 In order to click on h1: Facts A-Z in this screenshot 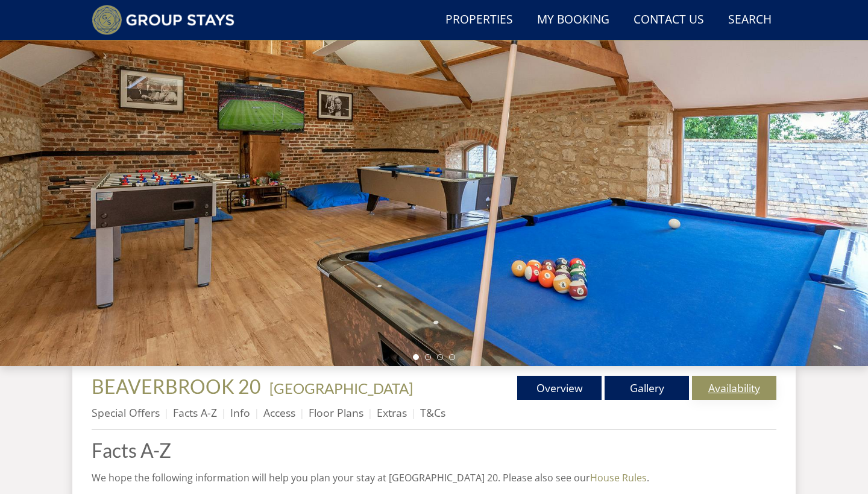, I will do `click(434, 450)`.